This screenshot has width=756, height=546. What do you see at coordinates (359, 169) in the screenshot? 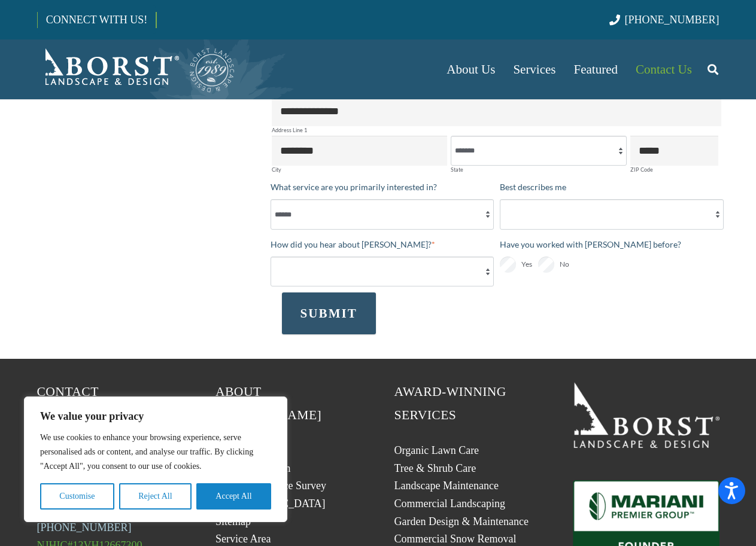
I see `label: City` at bounding box center [359, 169].